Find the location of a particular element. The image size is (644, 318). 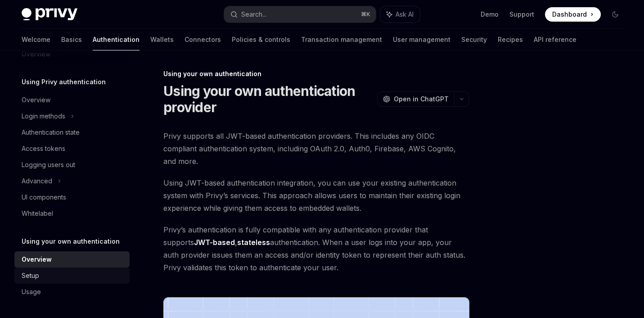

img: dark logo is located at coordinates (50, 14).